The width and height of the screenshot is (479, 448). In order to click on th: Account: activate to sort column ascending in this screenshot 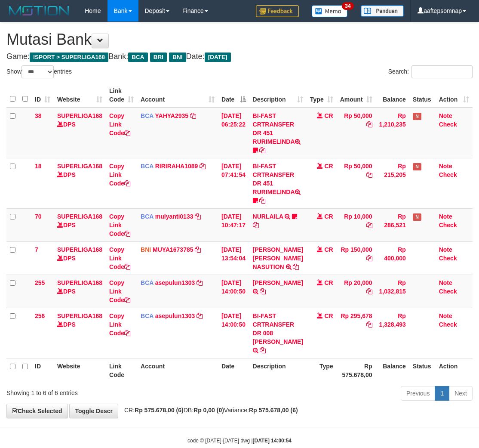, I will do `click(178, 95)`.